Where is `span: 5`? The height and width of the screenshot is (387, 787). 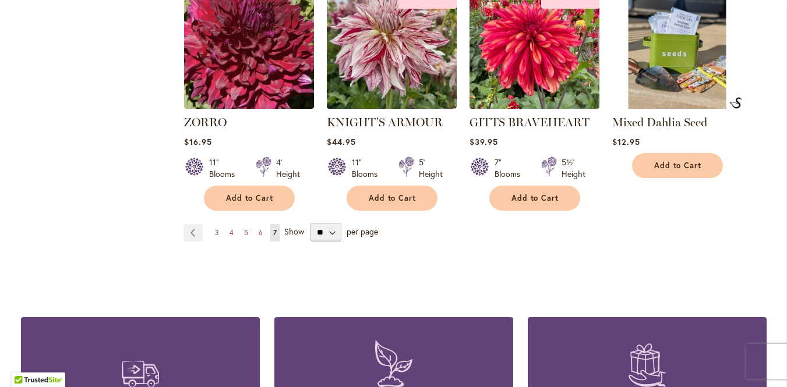
span: 5 is located at coordinates (246, 232).